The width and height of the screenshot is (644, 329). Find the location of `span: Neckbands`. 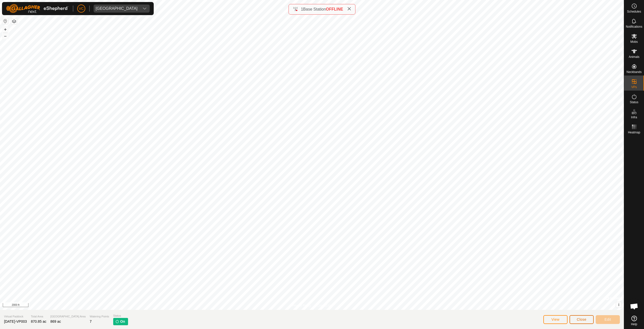

span: Neckbands is located at coordinates (634, 72).